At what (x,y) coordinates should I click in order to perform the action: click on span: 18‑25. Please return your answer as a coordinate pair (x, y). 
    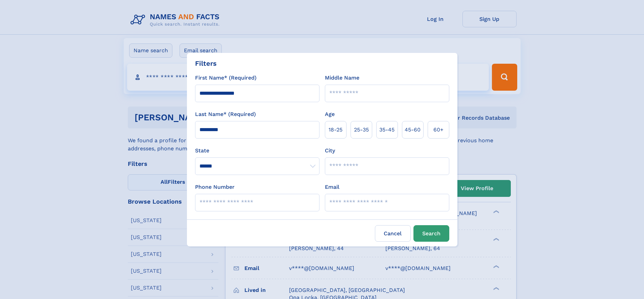
    Looking at the image, I should click on (335, 130).